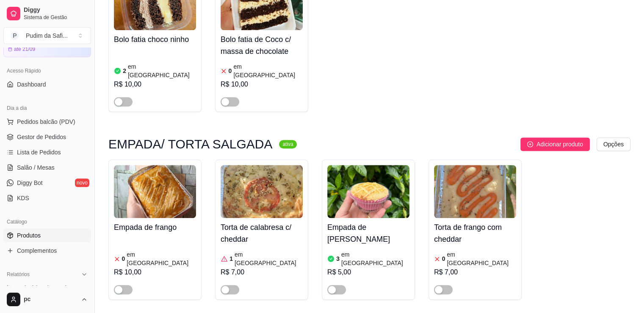 Image resolution: width=644 pixels, height=313 pixels. Describe the element at coordinates (35, 167) in the screenshot. I see `span: Salão / Mesas` at that location.